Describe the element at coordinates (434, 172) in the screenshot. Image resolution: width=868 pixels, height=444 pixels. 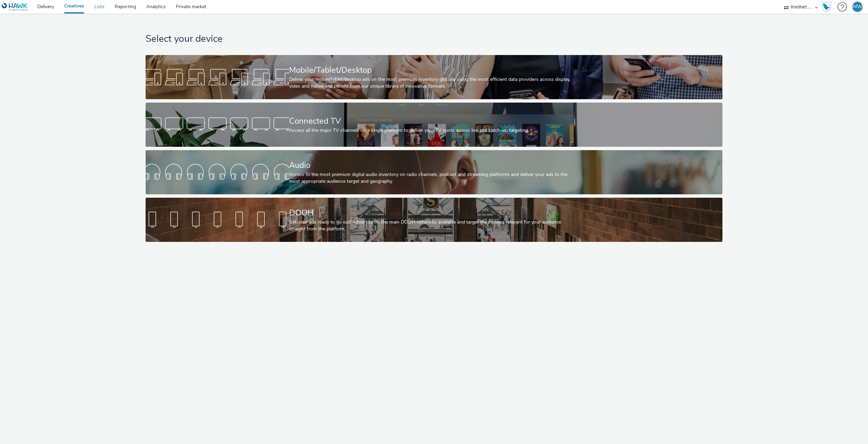
I see `a: AudioAccess to the most premium digital audio inventory on radio channels, podcast and streaming ...` at that location.